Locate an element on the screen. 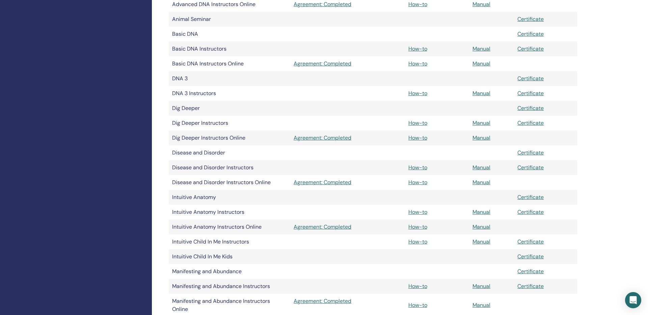 This screenshot has width=648, height=315. td: Intuitive Anatomy is located at coordinates (229, 197).